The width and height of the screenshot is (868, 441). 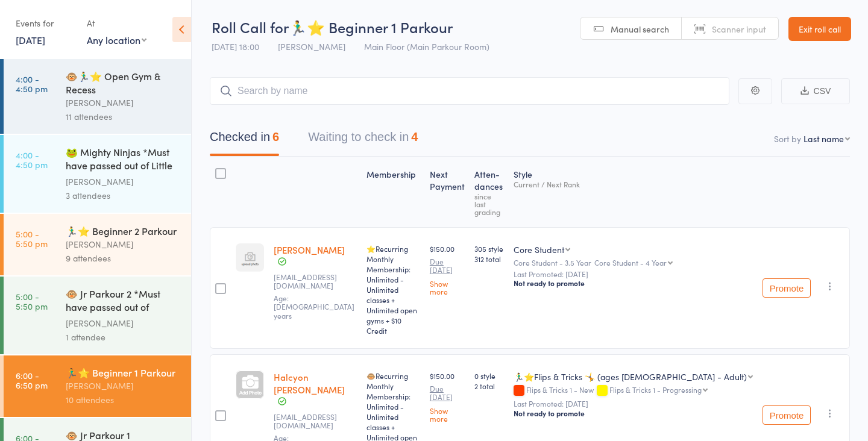 I want to click on div: Flips & Tricks 1 - New, so click(x=633, y=391).